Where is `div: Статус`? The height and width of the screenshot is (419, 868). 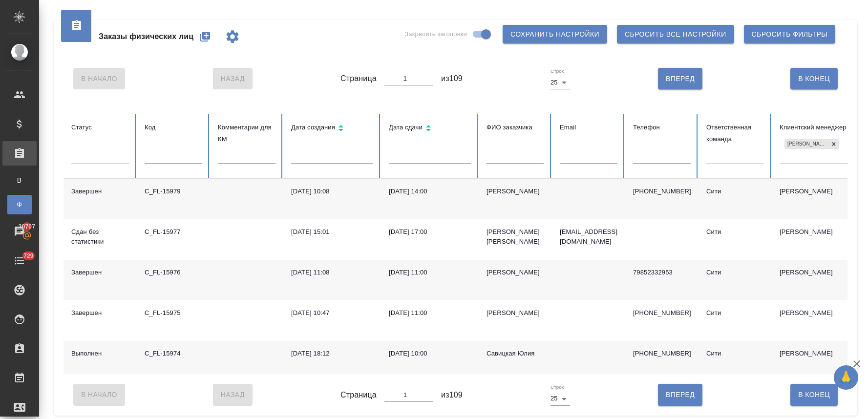
div: Статус is located at coordinates (100, 128).